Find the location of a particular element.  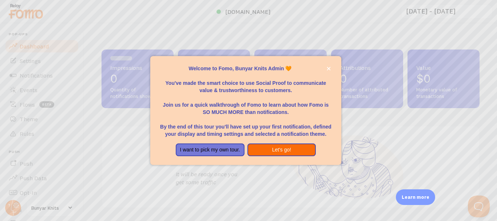

p: By the end of this tour you'll have set up your first notification, defined your display and timi... is located at coordinates (246, 127).